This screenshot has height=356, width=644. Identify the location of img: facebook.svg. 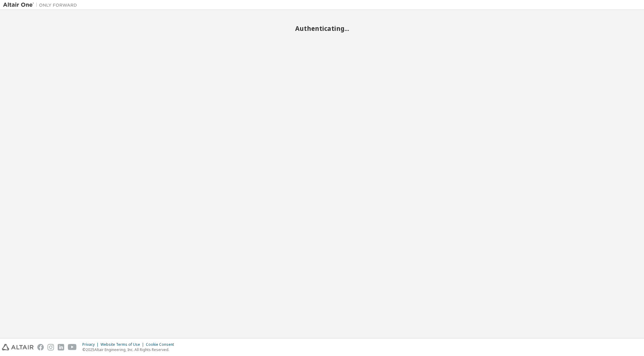
(40, 347).